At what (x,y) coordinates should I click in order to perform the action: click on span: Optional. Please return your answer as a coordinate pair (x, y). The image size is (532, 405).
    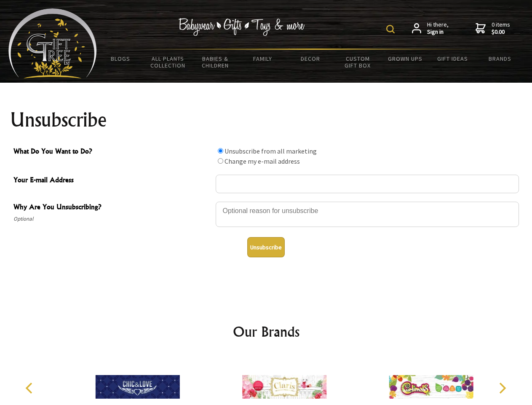
    Looking at the image, I should click on (112, 219).